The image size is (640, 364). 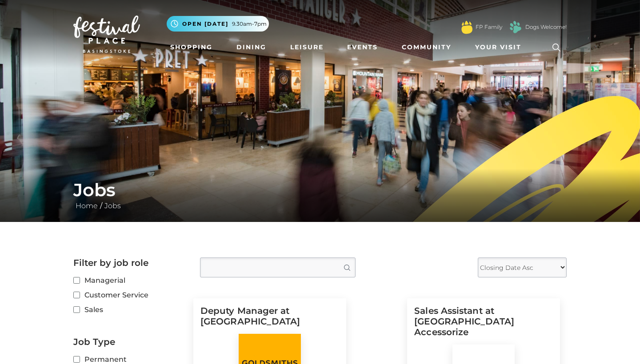 What do you see at coordinates (251, 47) in the screenshot?
I see `a: Dining` at bounding box center [251, 47].